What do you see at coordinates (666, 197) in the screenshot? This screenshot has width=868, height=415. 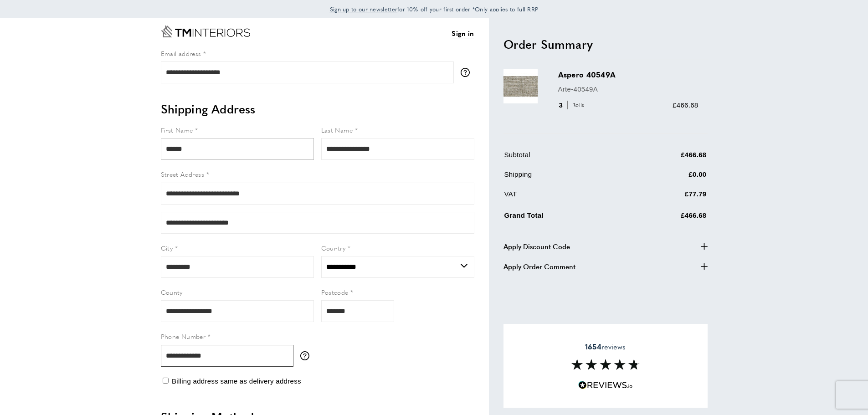 I see `td: £77.79` at bounding box center [666, 197].